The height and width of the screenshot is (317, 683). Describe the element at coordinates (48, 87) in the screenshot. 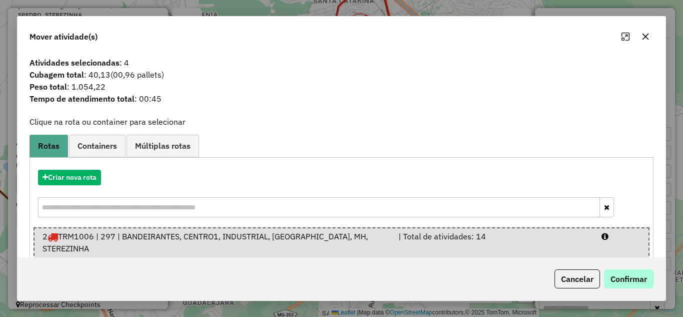

I see `strong: Peso total` at that location.